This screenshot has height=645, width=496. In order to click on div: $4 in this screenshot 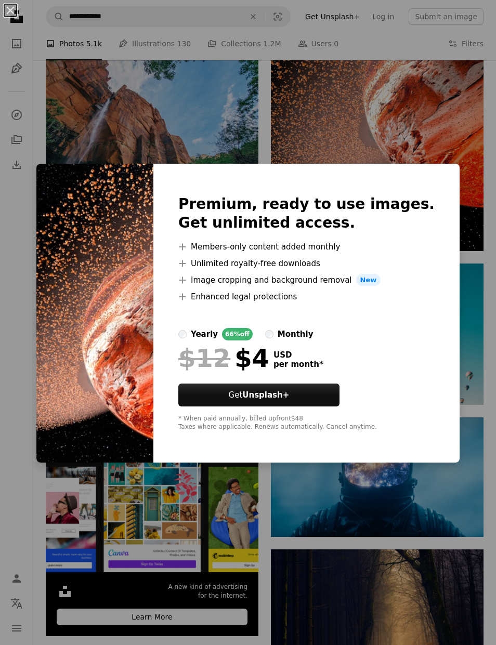, I will do `click(224, 358)`.